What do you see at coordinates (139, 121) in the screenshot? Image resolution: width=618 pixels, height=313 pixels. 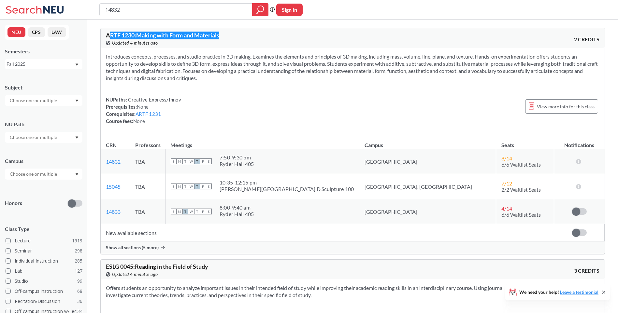 I see `span: None` at bounding box center [139, 121].